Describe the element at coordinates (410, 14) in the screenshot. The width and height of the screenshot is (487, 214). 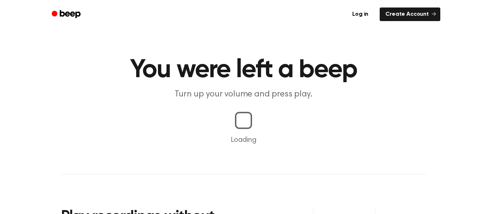
I see `a: Create Account` at that location.